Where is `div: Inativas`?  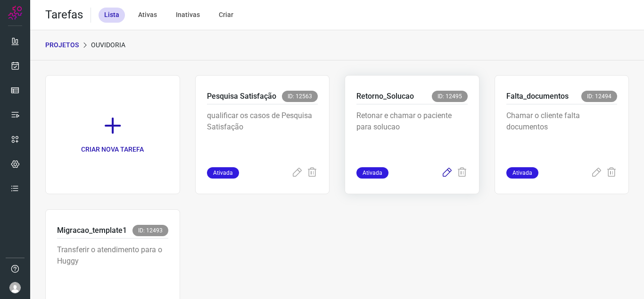
div: Inativas is located at coordinates (188, 15).